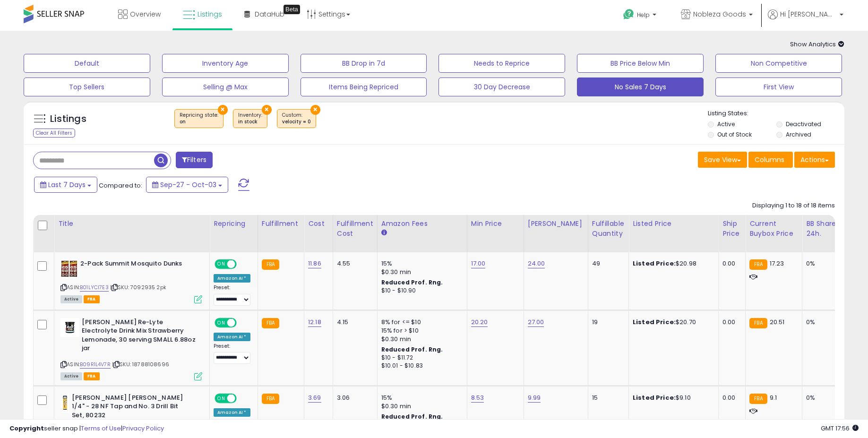  Describe the element at coordinates (672, 264) in the screenshot. I see `div: $20.98` at that location.